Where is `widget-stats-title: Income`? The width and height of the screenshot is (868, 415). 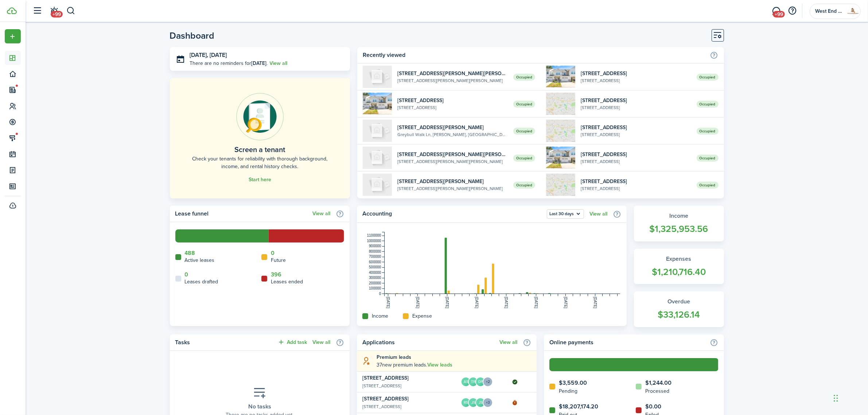
widget-stats-title: Income is located at coordinates (679, 216).